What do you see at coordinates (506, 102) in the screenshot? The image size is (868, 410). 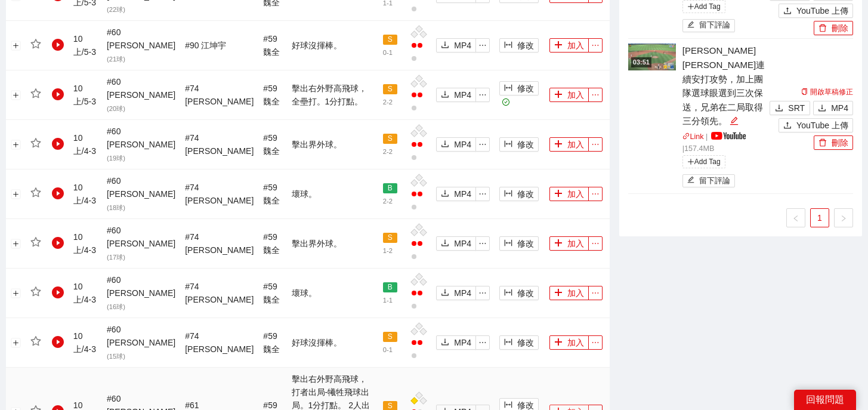 I see `span: check-circle` at bounding box center [506, 102].